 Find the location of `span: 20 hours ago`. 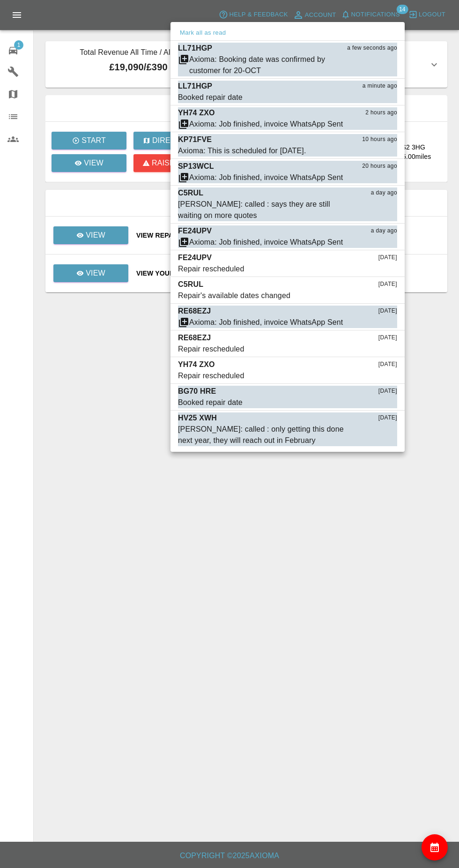

span: 20 hours ago is located at coordinates (380, 167).